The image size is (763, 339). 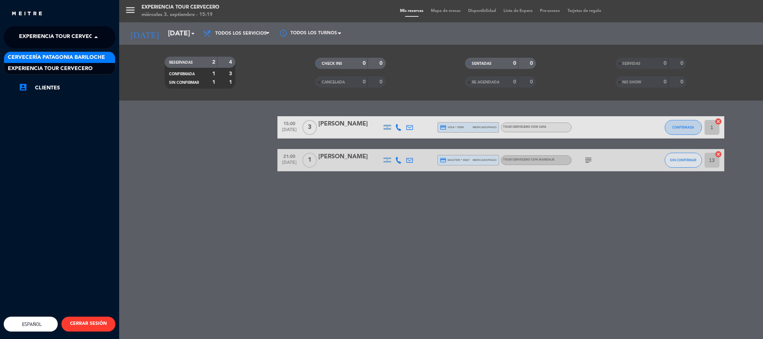 I want to click on a: account_boxClientes, so click(x=67, y=88).